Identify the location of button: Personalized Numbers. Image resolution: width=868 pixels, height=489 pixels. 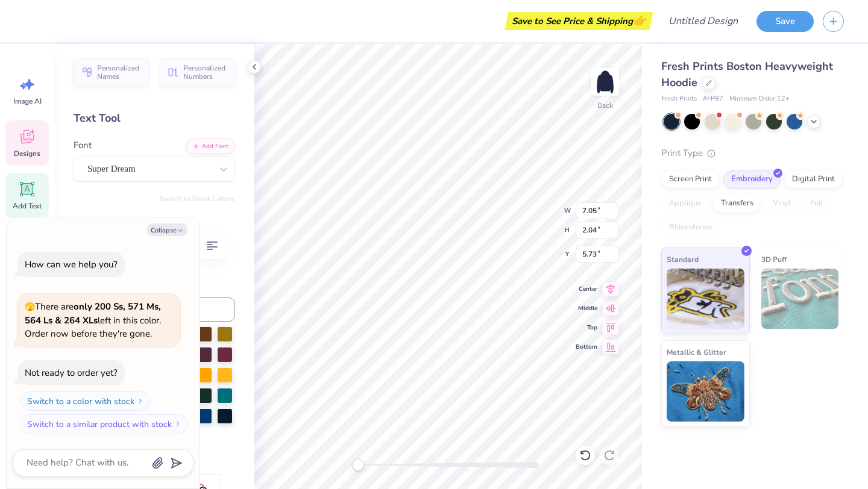
(197, 72).